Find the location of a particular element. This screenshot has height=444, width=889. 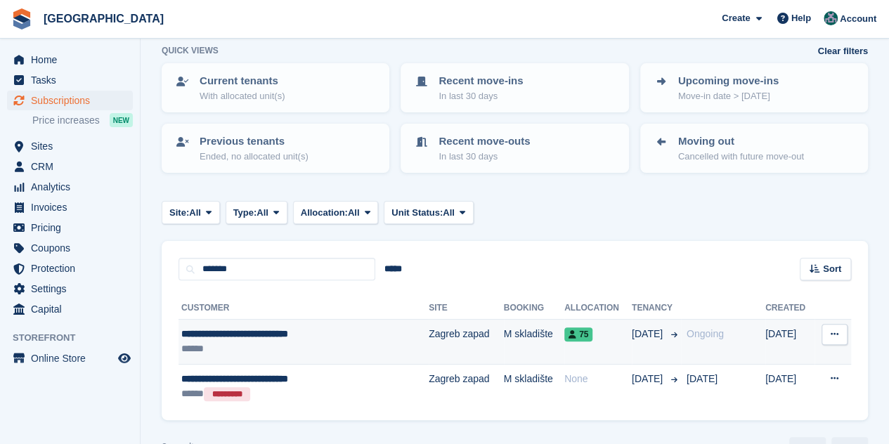

span: Settings is located at coordinates (73, 289).